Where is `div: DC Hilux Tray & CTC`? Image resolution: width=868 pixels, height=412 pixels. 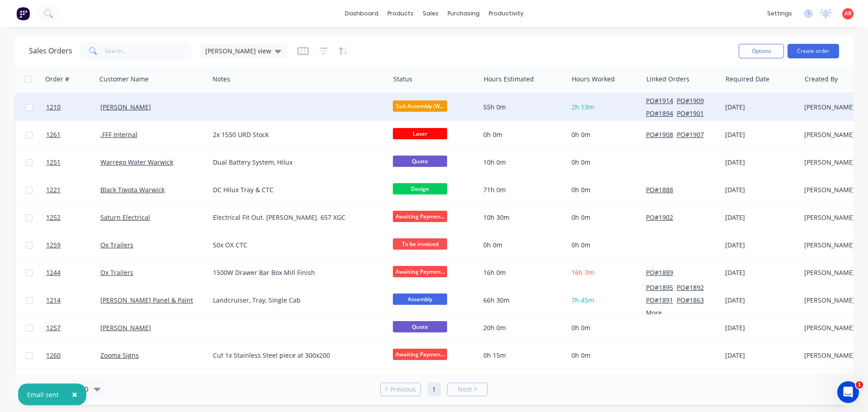
div: DC Hilux Tray & CTC is located at coordinates (295, 190).